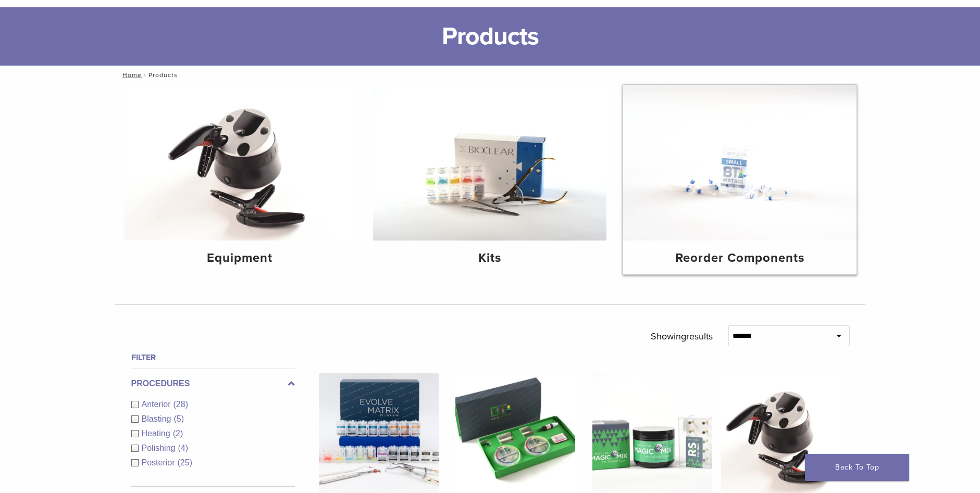 The height and width of the screenshot is (493, 980). Describe the element at coordinates (185, 463) in the screenshot. I see `span: (25)` at that location.